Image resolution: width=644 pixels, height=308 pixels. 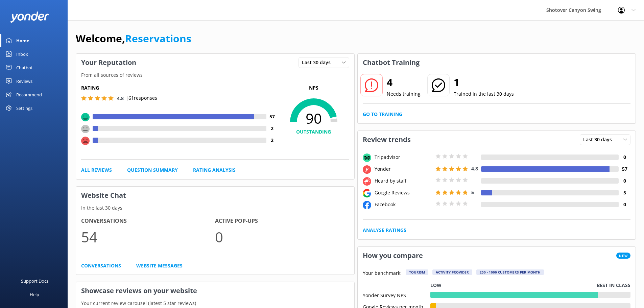 I want to click on h3: Review trends, so click(x=387, y=139).